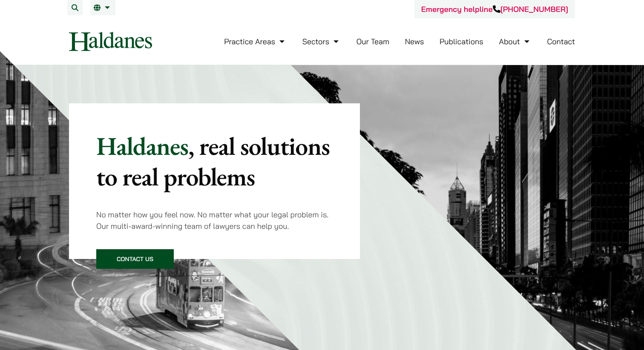 Image resolution: width=644 pixels, height=350 pixels. What do you see at coordinates (213, 161) in the screenshot?
I see `mark: , real solutions to real problems` at bounding box center [213, 161].